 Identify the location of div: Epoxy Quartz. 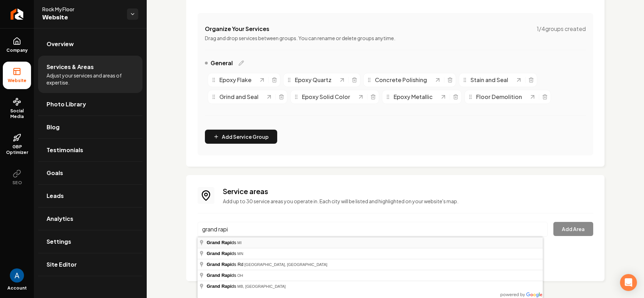
(312, 80).